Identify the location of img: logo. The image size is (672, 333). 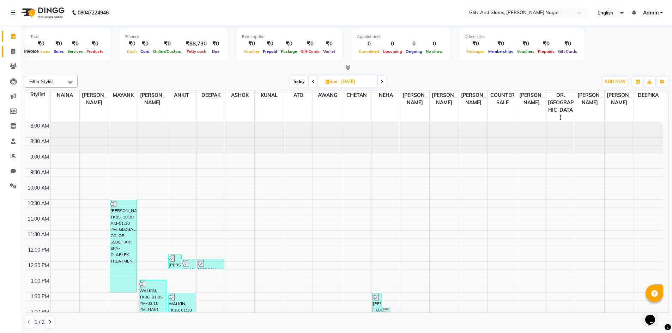
(42, 13).